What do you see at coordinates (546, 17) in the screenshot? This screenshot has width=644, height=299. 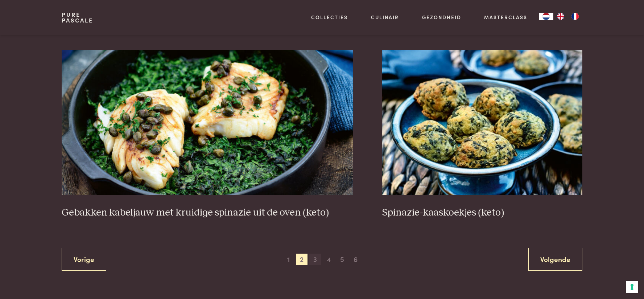 I see `a: NL` at bounding box center [546, 17].